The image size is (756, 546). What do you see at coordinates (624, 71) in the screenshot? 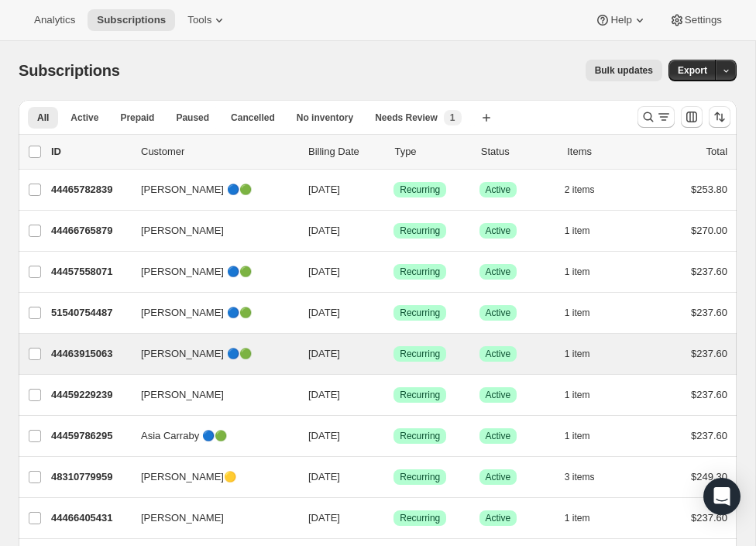
I see `span: Bulk updates` at bounding box center [624, 71].